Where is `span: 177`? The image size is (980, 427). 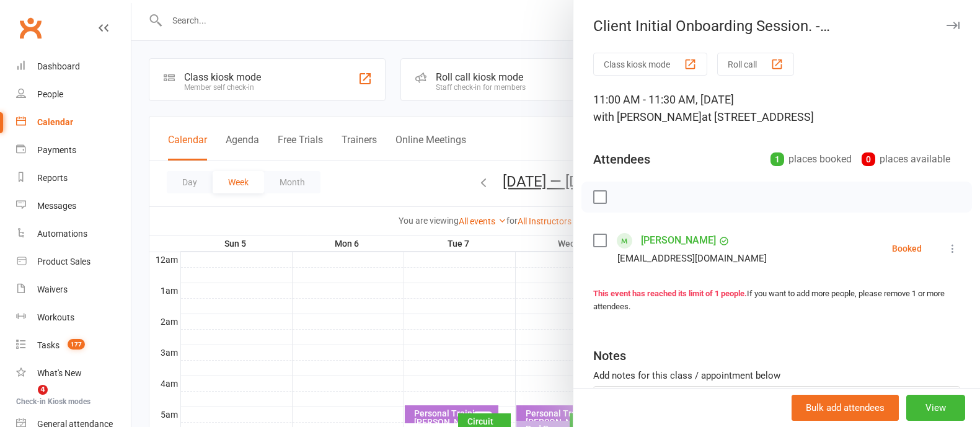 span: 177 is located at coordinates (77, 344).